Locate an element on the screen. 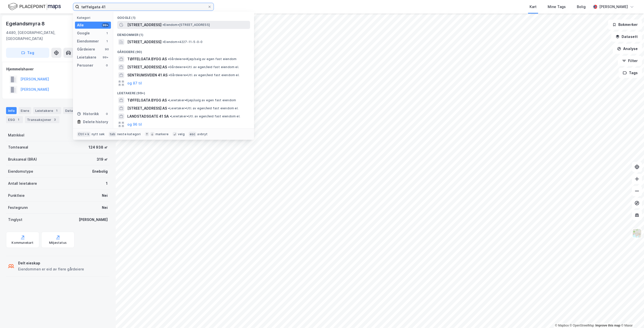 Image resolution: width=644 pixels, height=328 pixels. div: neste kategori is located at coordinates (129, 134).